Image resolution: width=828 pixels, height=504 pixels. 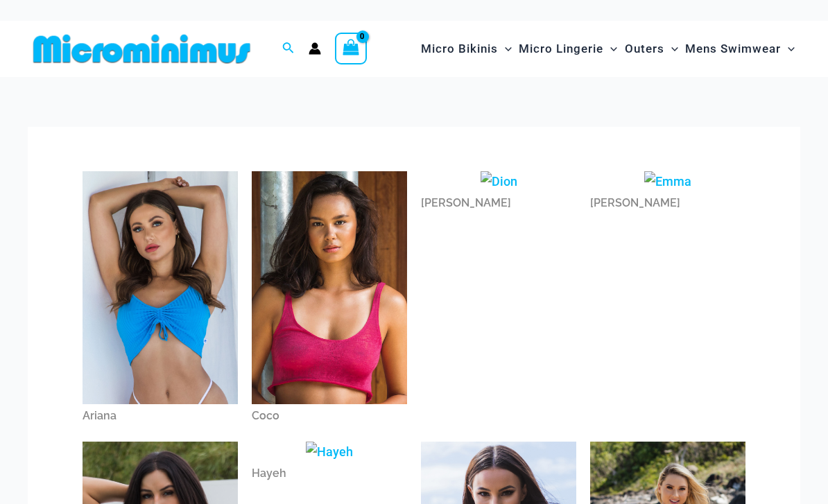 I want to click on span: Micro Bikinis, so click(x=459, y=48).